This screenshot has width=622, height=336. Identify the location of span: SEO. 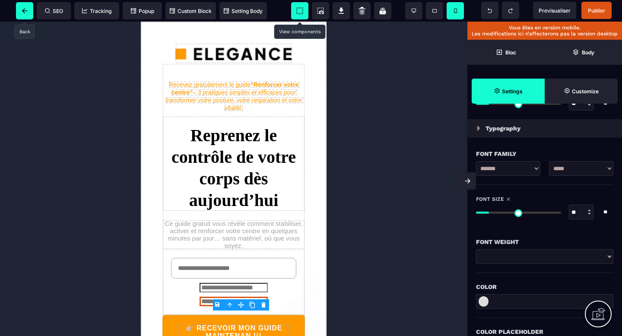
(54, 11).